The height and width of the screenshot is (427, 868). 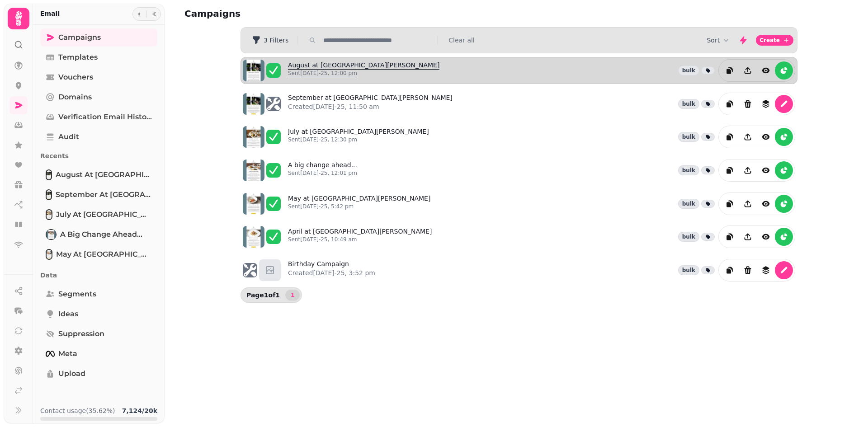 I want to click on span: Ideas, so click(x=68, y=314).